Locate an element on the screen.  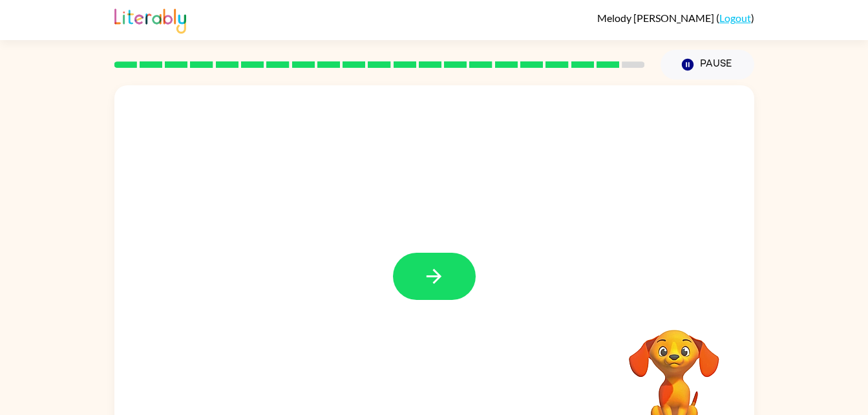
img: Literably is located at coordinates (150, 19).